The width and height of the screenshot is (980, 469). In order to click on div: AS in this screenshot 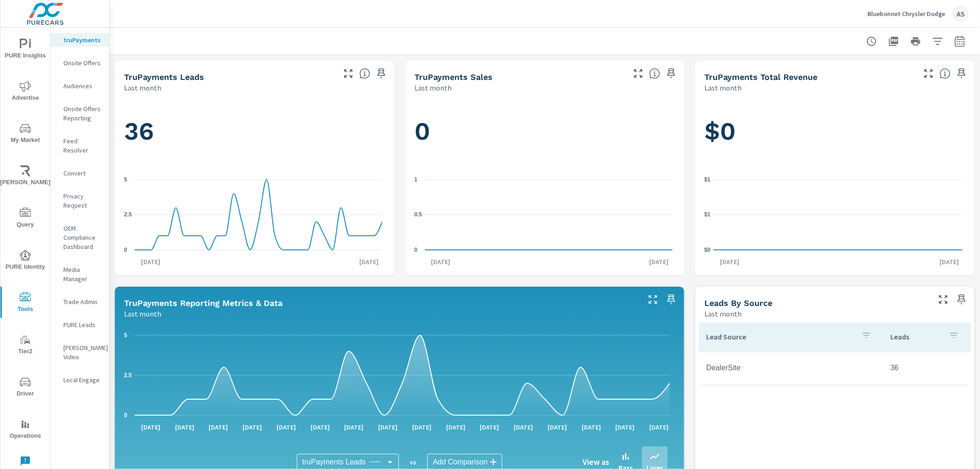, I will do `click(960, 14)`.